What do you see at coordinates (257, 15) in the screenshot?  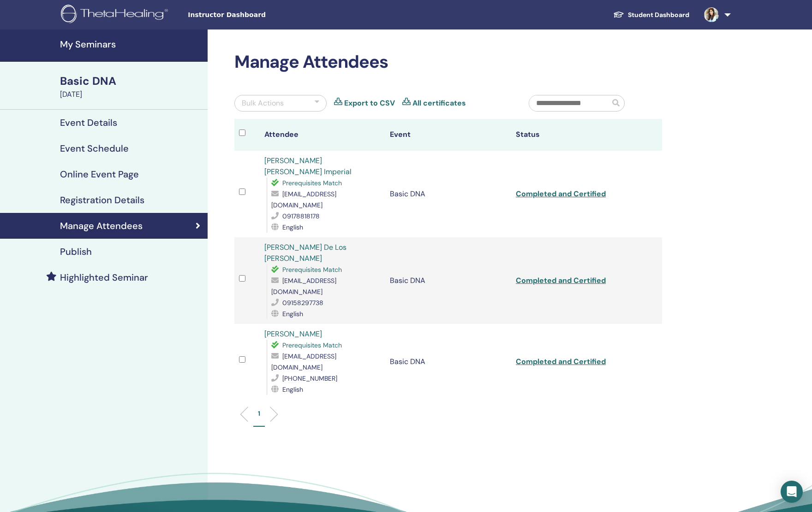 I see `span: Instructor Dashboard` at bounding box center [257, 15].